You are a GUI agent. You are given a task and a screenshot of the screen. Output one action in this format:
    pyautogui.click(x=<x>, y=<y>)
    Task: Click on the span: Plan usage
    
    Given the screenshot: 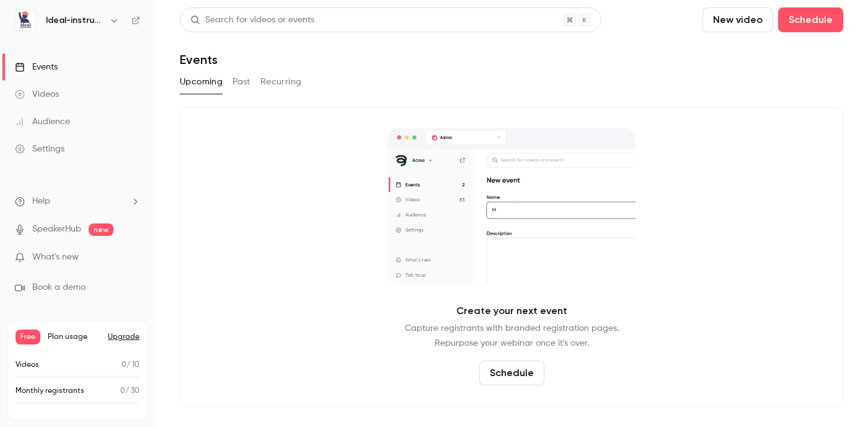 What is the action you would take?
    pyautogui.click(x=74, y=337)
    